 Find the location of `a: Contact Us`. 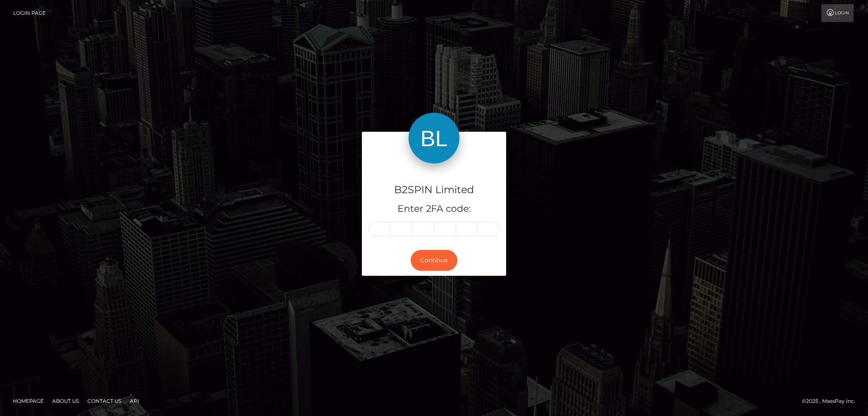

a: Contact Us is located at coordinates (104, 401).